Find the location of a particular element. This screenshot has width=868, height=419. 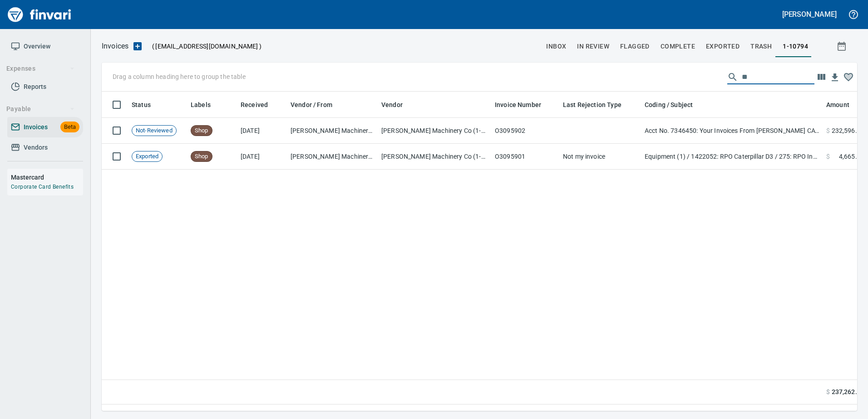

a: Corporate Card Benefits is located at coordinates (42, 187).